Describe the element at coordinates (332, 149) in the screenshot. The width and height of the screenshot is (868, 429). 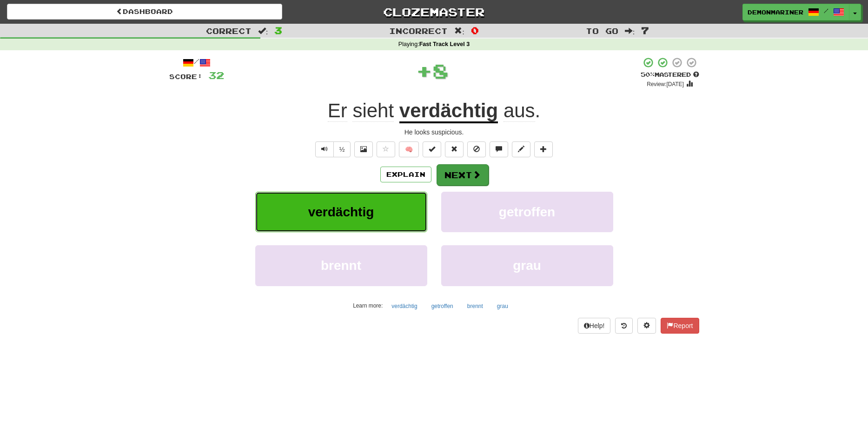
I see `div: Text-to-speech controls` at that location.